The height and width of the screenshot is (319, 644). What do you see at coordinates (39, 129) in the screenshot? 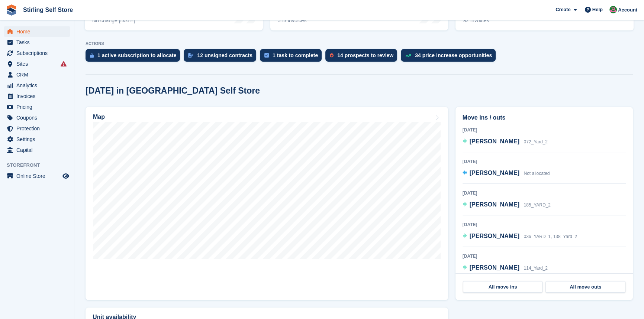
I see `span: Protection` at bounding box center [39, 129].